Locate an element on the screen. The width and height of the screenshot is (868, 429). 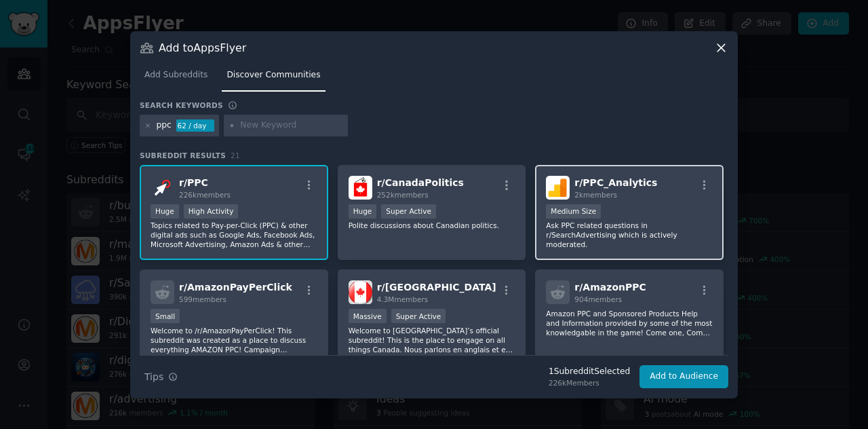
span: r/ AmazonPayPerClick is located at coordinates (235, 287).